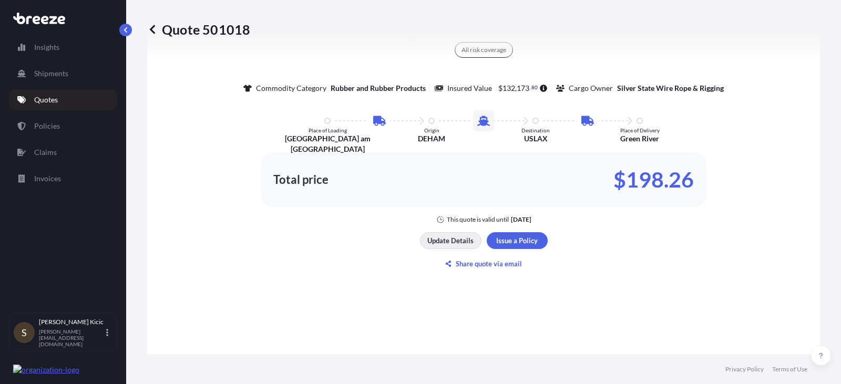  Describe the element at coordinates (745, 370) in the screenshot. I see `a: Privacy Policy` at that location.